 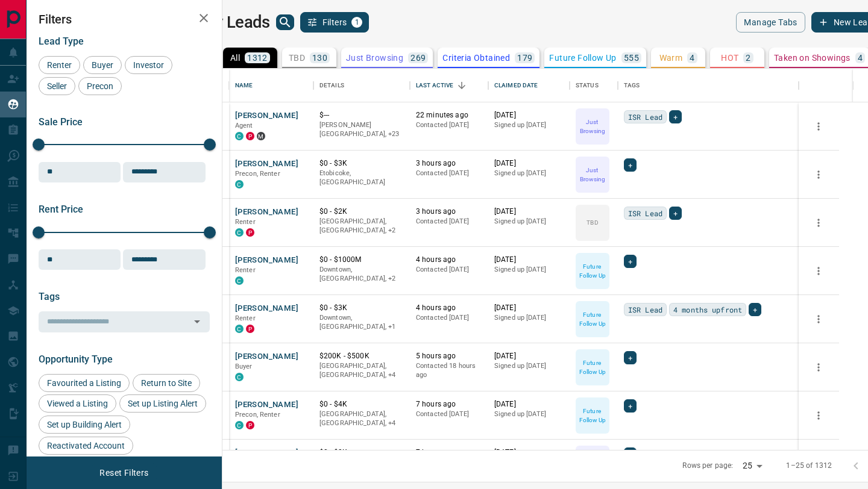 I want to click on div: Buyer, so click(x=102, y=65).